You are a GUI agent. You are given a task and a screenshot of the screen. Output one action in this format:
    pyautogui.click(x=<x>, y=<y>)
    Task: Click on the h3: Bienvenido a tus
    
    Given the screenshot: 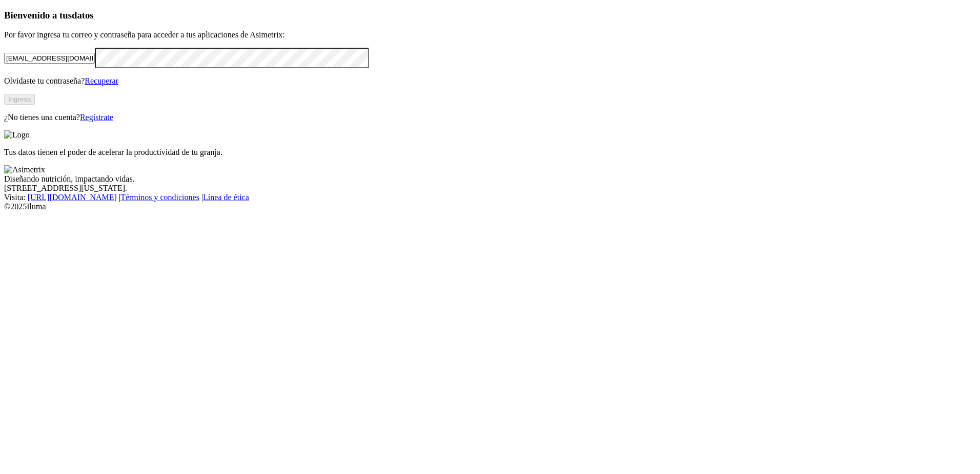 What is the action you would take?
    pyautogui.click(x=490, y=15)
    